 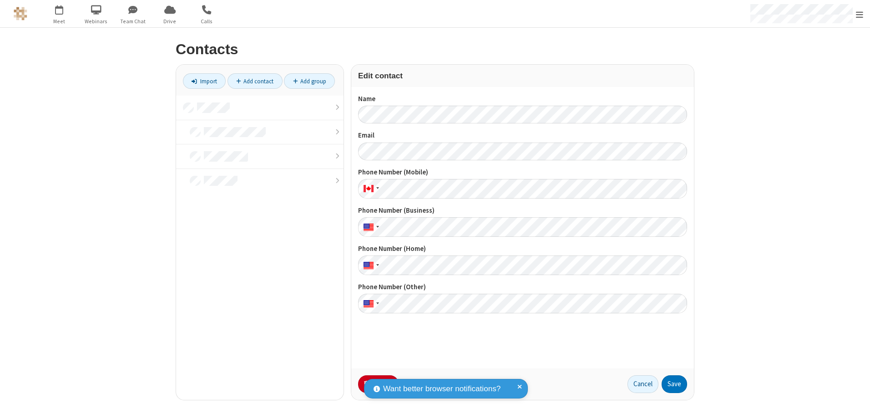 What do you see at coordinates (523, 287) in the screenshot?
I see `label: Phone Number (Other)` at bounding box center [523, 287].